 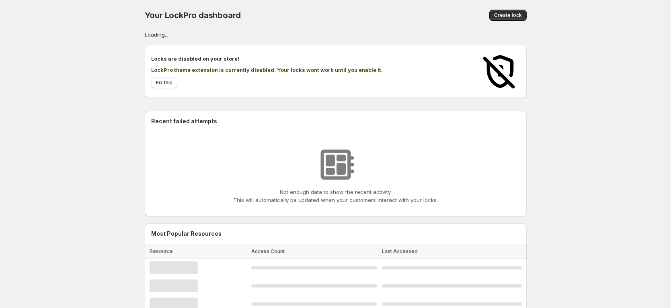 What do you see at coordinates (312, 59) in the screenshot?
I see `h2: Locks are disabled on your store!` at bounding box center [312, 59].